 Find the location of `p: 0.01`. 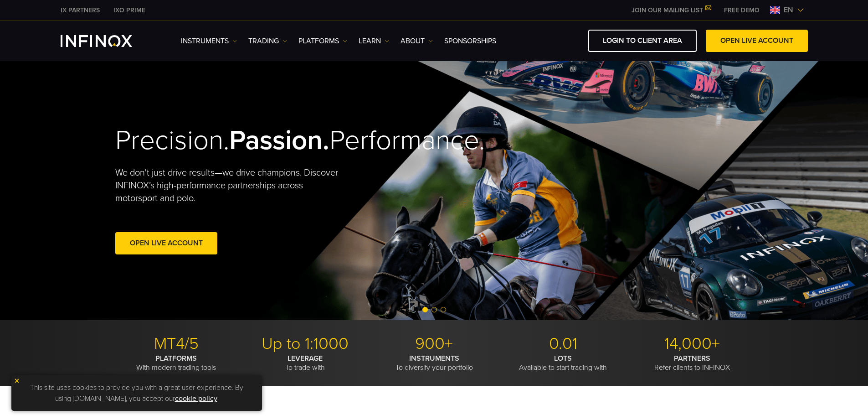

p: 0.01 is located at coordinates (563, 344).